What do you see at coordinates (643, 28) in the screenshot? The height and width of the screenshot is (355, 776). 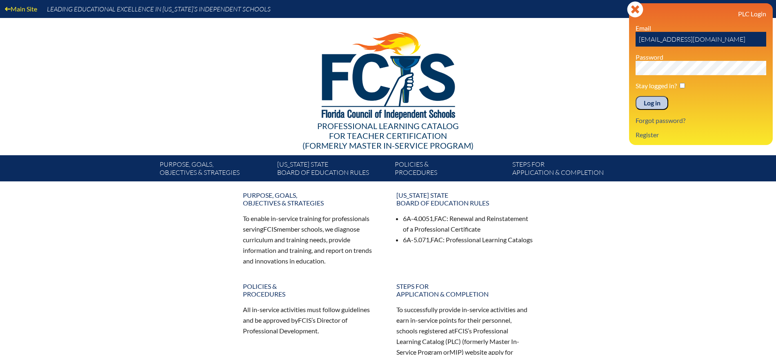 I see `label: Email` at bounding box center [643, 28].